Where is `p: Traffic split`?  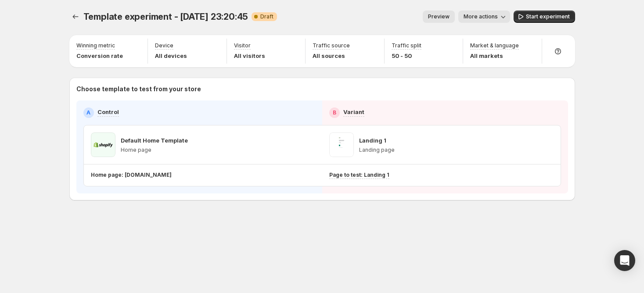 p: Traffic split is located at coordinates (407, 45).